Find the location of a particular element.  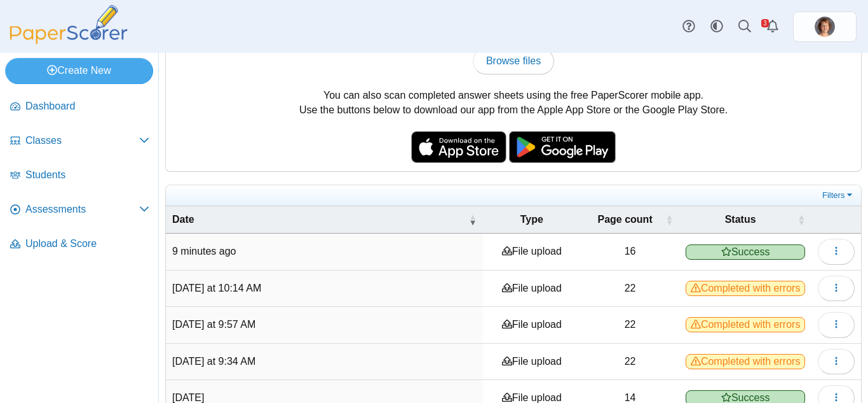

time: Oct 10, 2025 at 9:57 AM is located at coordinates (214, 324).